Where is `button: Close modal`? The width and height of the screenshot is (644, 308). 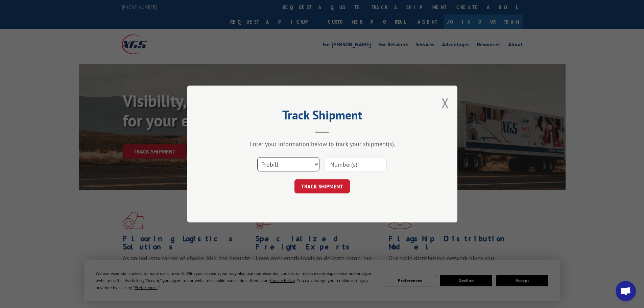
button: Close modal is located at coordinates (445, 102).